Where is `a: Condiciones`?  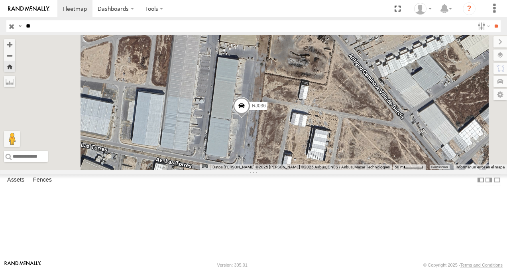 a: Condiciones is located at coordinates (440, 167).